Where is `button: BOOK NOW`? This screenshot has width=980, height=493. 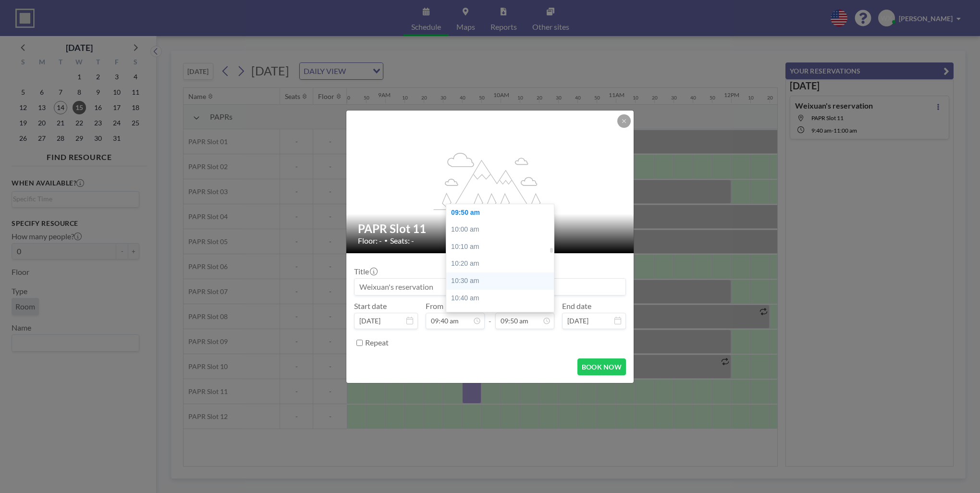
button: BOOK NOW is located at coordinates (601, 367).